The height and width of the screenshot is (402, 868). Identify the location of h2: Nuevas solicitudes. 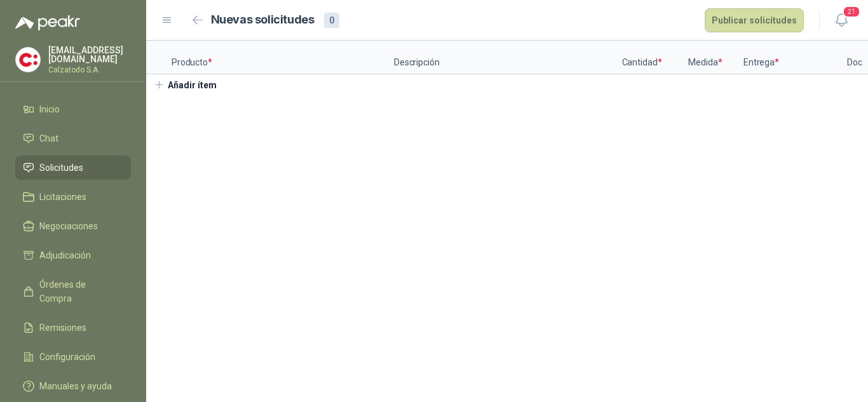
(263, 20).